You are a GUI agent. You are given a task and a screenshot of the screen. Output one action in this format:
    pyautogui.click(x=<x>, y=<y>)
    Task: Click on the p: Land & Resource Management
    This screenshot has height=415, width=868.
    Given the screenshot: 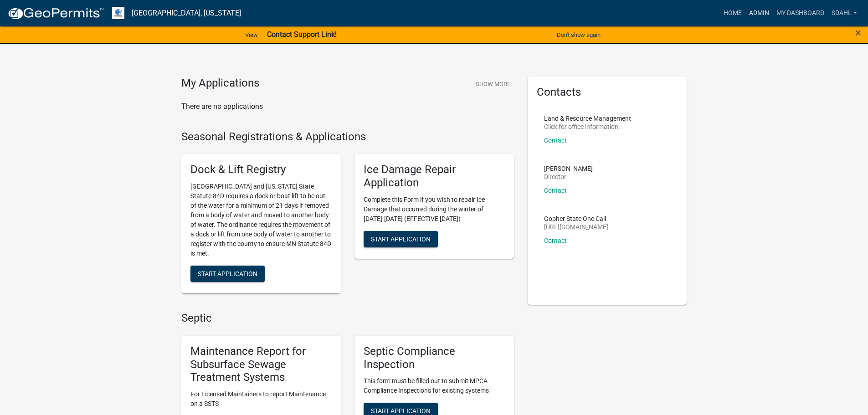 What is the action you would take?
    pyautogui.click(x=587, y=118)
    